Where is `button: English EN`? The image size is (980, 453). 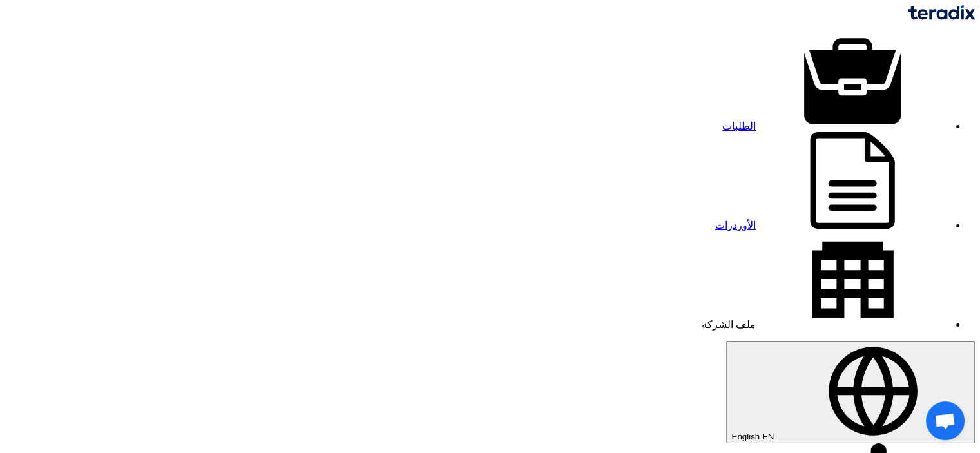
button: English EN is located at coordinates (851, 392).